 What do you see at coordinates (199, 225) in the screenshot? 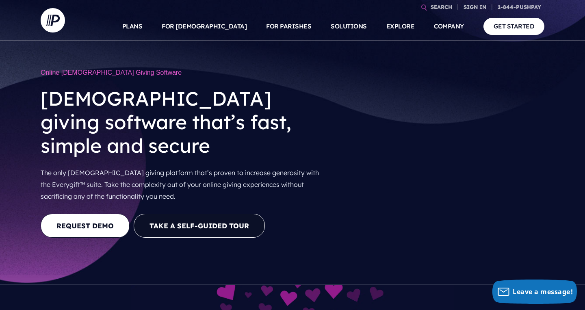
I see `button: Take a Self-guided Tour` at bounding box center [199, 225].